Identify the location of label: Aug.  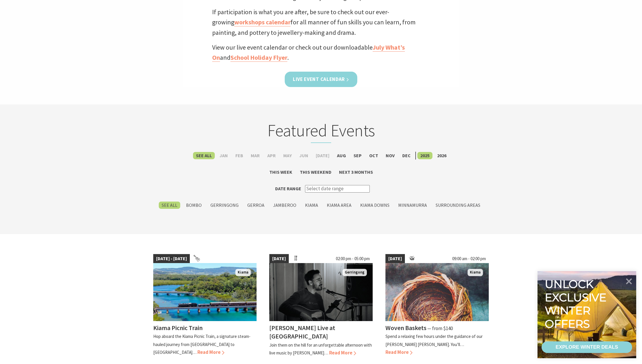
(341, 156).